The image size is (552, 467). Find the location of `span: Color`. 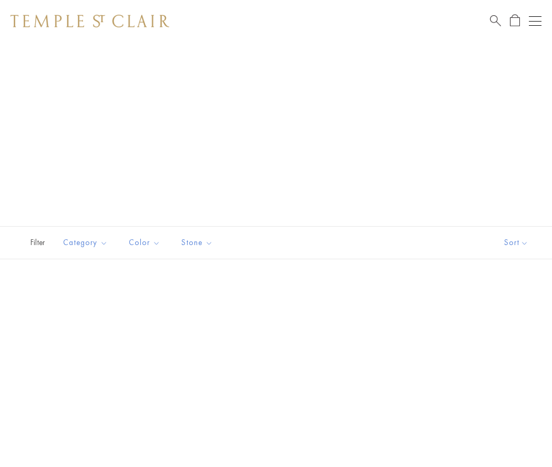

span: Color is located at coordinates (146, 243).